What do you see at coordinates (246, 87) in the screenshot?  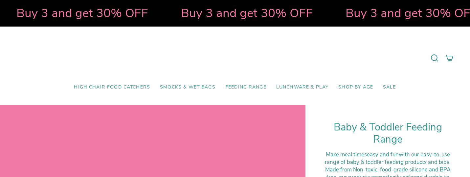 I see `a: Feeding Range` at bounding box center [246, 87].